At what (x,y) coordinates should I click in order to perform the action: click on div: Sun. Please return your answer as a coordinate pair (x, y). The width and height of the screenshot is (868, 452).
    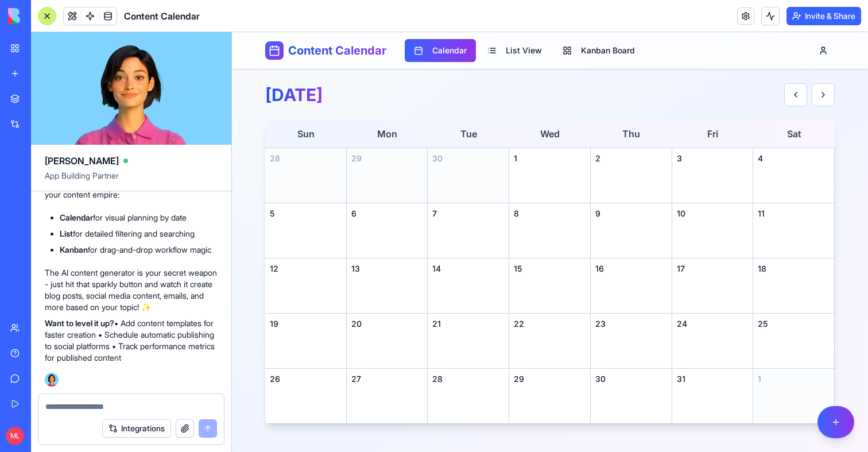
    Looking at the image, I should click on (74, 101).